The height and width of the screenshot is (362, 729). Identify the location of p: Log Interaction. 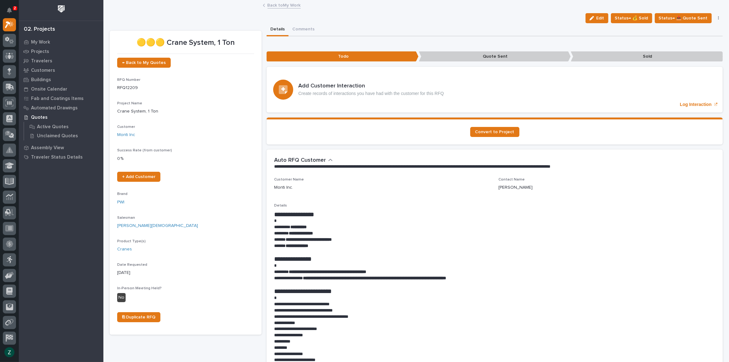
(695, 104).